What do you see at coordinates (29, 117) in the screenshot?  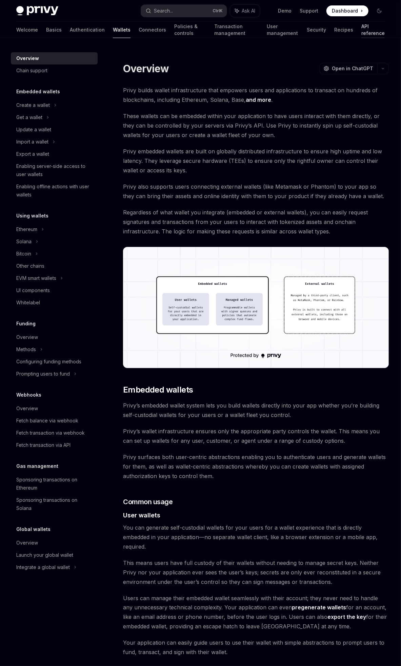 I see `div: Get a wallet` at bounding box center [29, 117].